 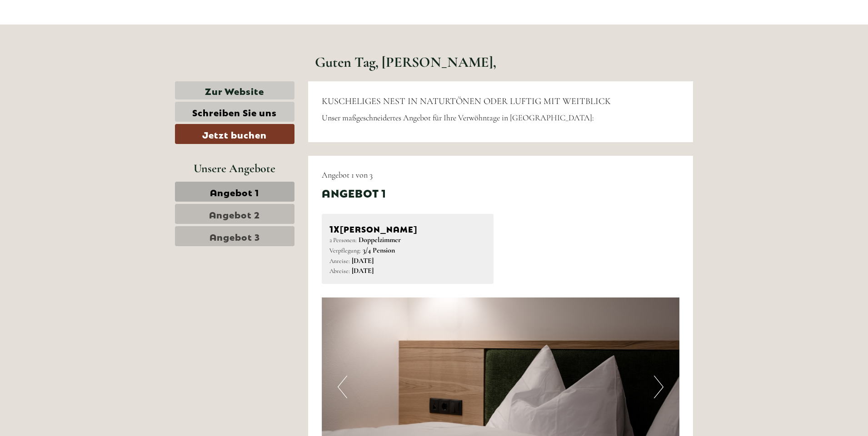 I want to click on a: Schreiben Sie uns, so click(x=235, y=112).